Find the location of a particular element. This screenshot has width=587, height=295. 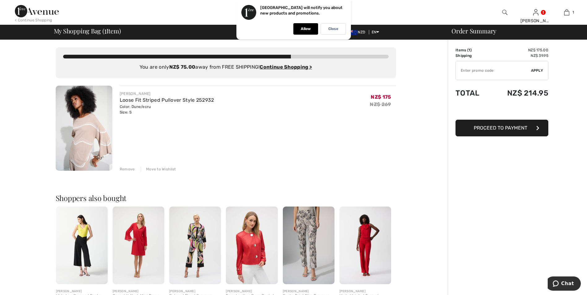

span: My Shopping Bag ( Item) is located at coordinates (87, 31).